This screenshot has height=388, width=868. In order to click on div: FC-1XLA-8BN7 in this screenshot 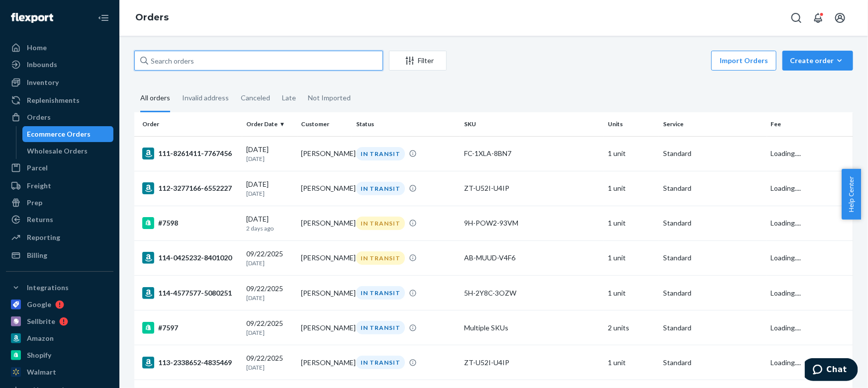, I will do `click(532, 153)`.